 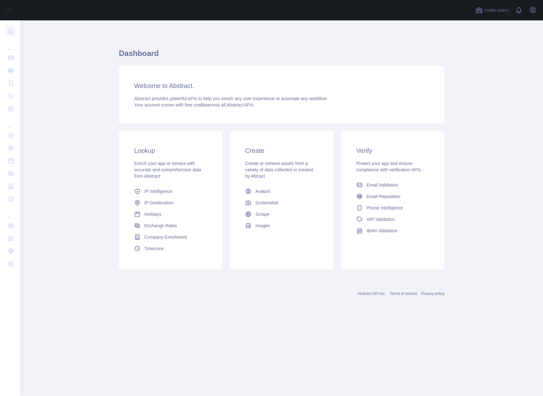 What do you see at coordinates (263, 226) in the screenshot?
I see `span: Images` at bounding box center [263, 226].